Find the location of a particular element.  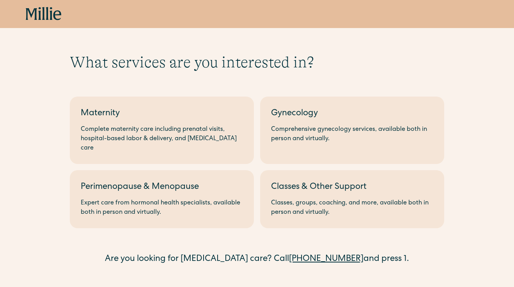

div: Complete maternity care including prenatal visits, hospital-based labor & delivery, and [MEDICAL_... is located at coordinates (162, 139).